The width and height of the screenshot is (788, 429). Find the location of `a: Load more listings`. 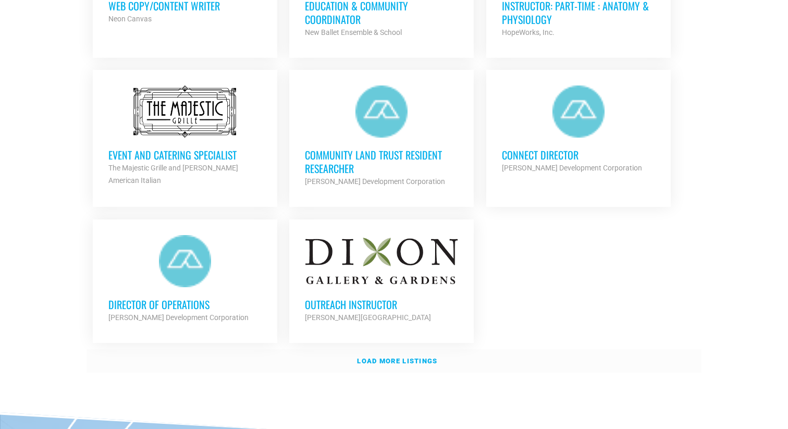

a: Load more listings is located at coordinates (394, 361).